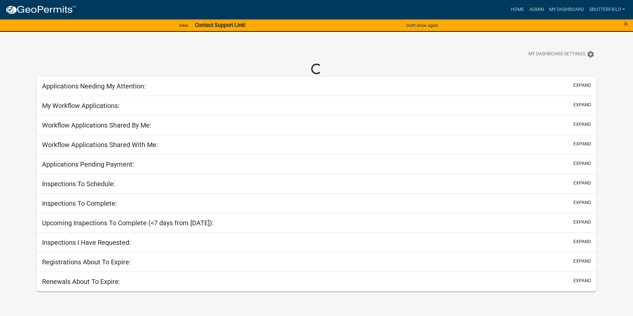 The image size is (633, 316). What do you see at coordinates (78, 184) in the screenshot?
I see `h5: Inspections To Schedule:` at bounding box center [78, 184].